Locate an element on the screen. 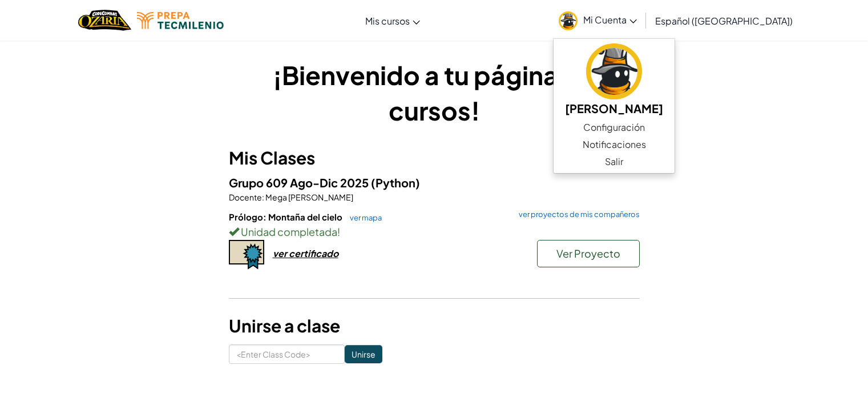 This screenshot has width=868, height=417. a: ver mapa is located at coordinates (363, 218).